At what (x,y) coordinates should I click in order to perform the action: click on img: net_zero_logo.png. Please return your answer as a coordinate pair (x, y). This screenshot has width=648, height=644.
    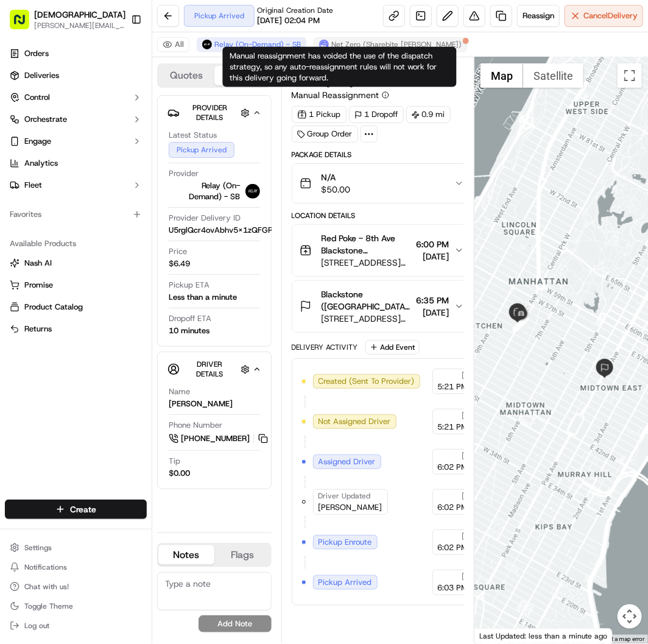
    Looking at the image, I should click on (324, 44).